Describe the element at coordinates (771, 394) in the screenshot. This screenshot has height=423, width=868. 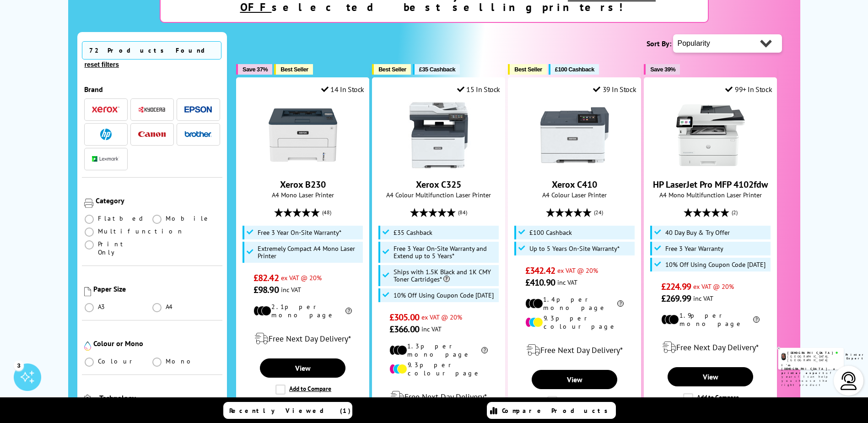
I see `p: of 19 years! I can help you choose the right product` at that location.